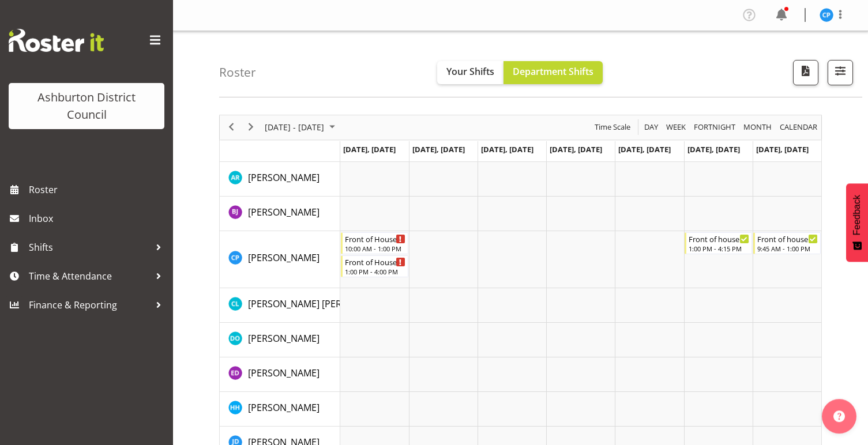  Describe the element at coordinates (612, 127) in the screenshot. I see `button: Time Scale` at that location.